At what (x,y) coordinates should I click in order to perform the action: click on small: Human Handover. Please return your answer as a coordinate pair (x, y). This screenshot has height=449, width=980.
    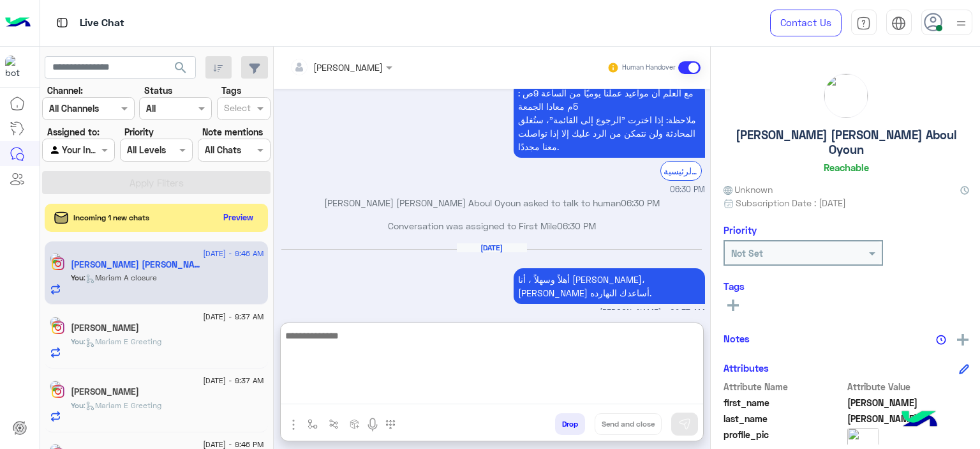
    Looking at the image, I should click on (649, 68).